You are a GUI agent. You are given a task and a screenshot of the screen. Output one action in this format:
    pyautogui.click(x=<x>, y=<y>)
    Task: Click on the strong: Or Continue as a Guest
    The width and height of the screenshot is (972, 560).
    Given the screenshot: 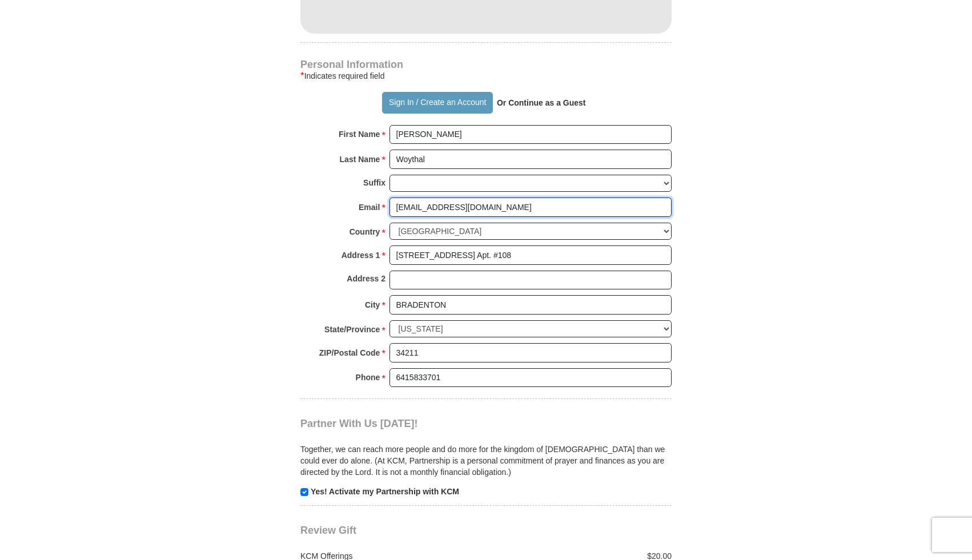 What is the action you would take?
    pyautogui.click(x=541, y=103)
    